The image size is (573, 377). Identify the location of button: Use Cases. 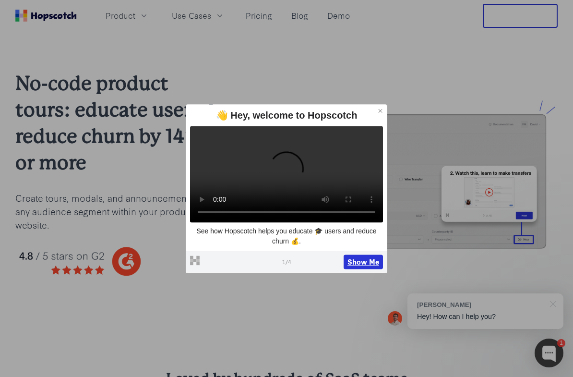
(198, 15).